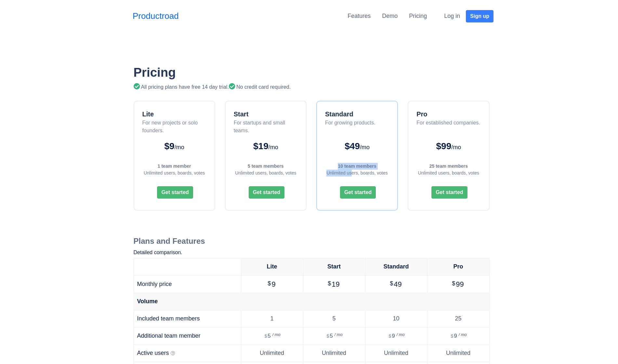 Image resolution: width=618 pixels, height=364 pixels. What do you see at coordinates (390, 16) in the screenshot?
I see `a: Demo` at bounding box center [390, 16].